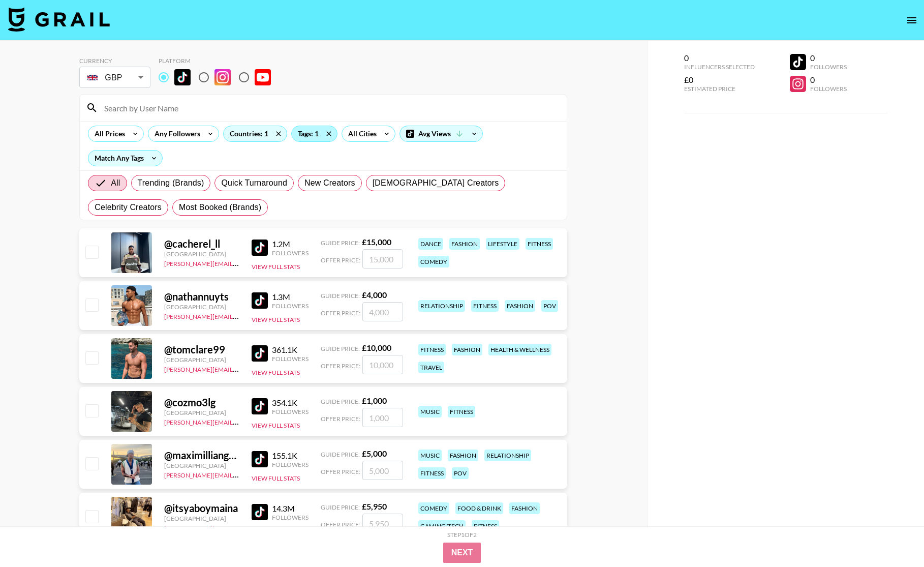  What do you see at coordinates (290, 509) in the screenshot?
I see `div: 14.3M` at bounding box center [290, 509].